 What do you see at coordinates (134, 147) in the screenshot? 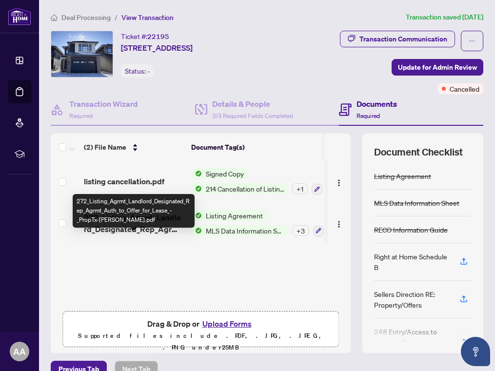
I see `th: (2) File Name` at bounding box center [134, 147].